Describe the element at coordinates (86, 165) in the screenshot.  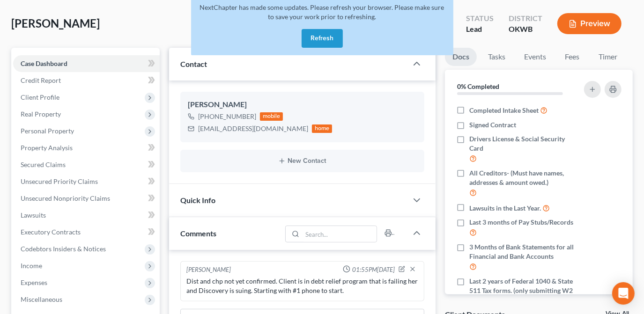
I see `a: Secured Claims` at that location.